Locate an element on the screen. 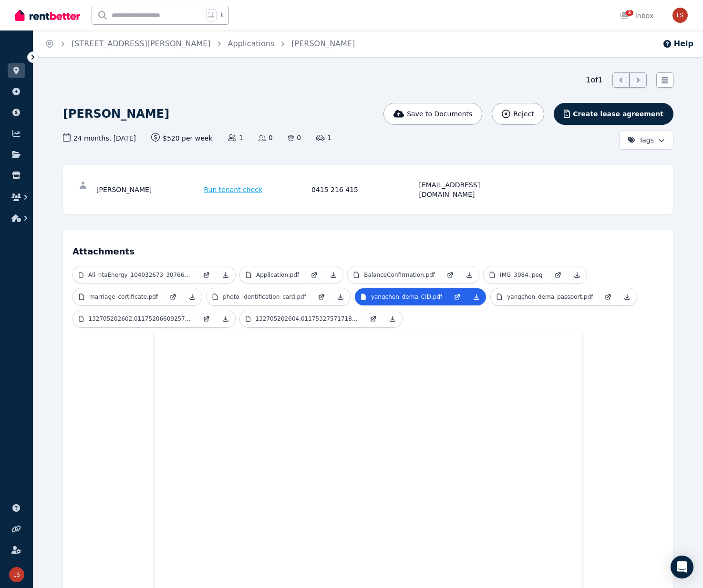 The width and height of the screenshot is (703, 588). span: Save to Documents is located at coordinates (439, 114).